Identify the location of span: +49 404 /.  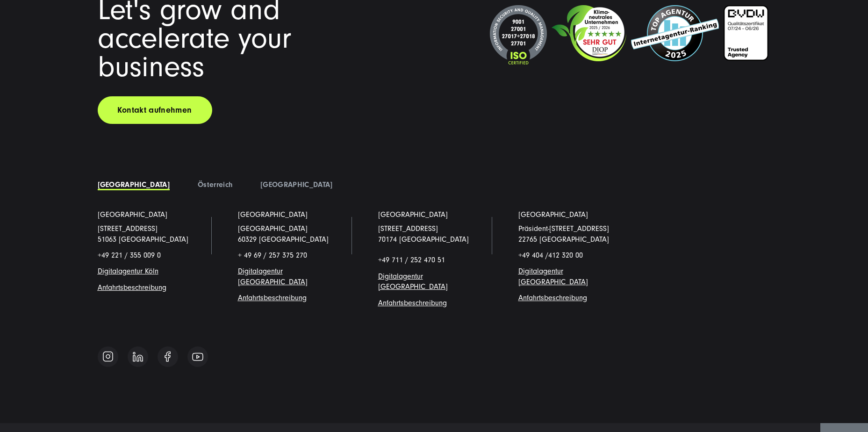
(551, 255).